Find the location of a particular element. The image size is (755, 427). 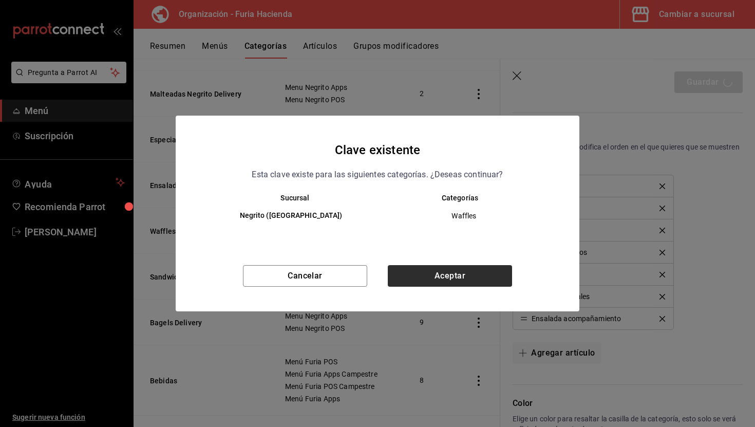

th: Sucursal is located at coordinates (287, 198).